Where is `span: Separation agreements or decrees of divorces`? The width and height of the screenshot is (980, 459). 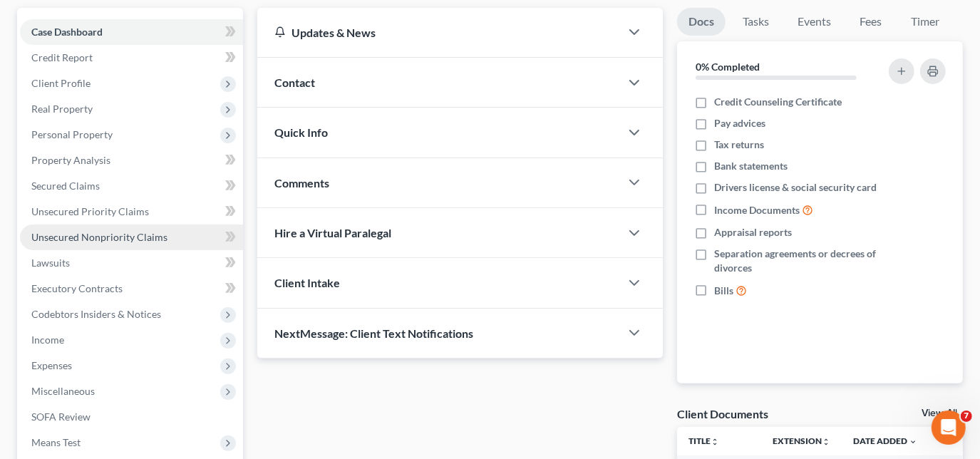 span: Separation agreements or decrees of divorces is located at coordinates (797, 261).